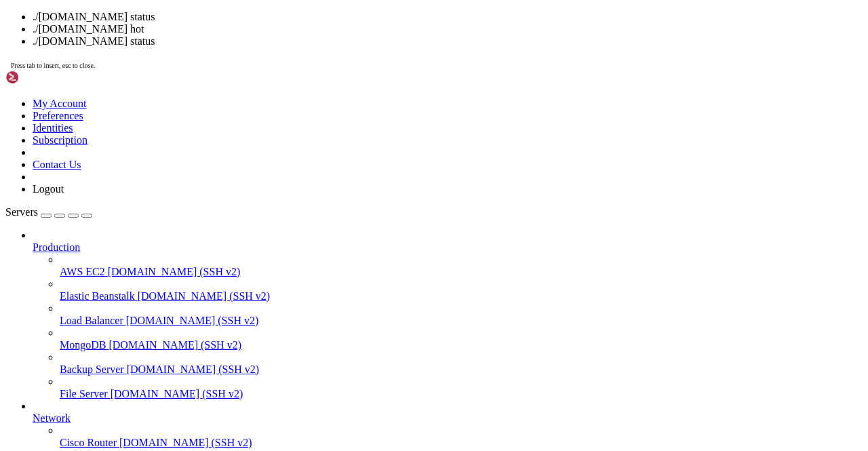  What do you see at coordinates (348, 43) in the screenshot?
I see `x-row: New release '24.04.3 LTS' available.` at bounding box center [348, 43].